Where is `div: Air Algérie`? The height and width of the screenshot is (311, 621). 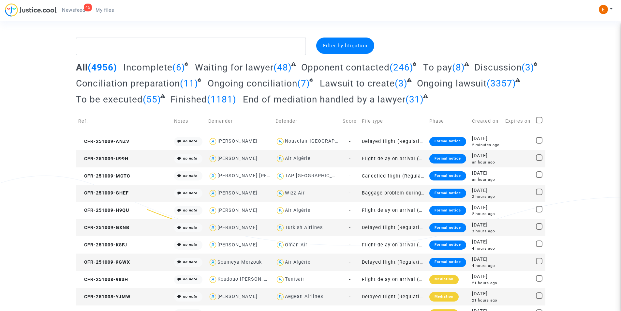
div: Air Algérie is located at coordinates (298, 210).